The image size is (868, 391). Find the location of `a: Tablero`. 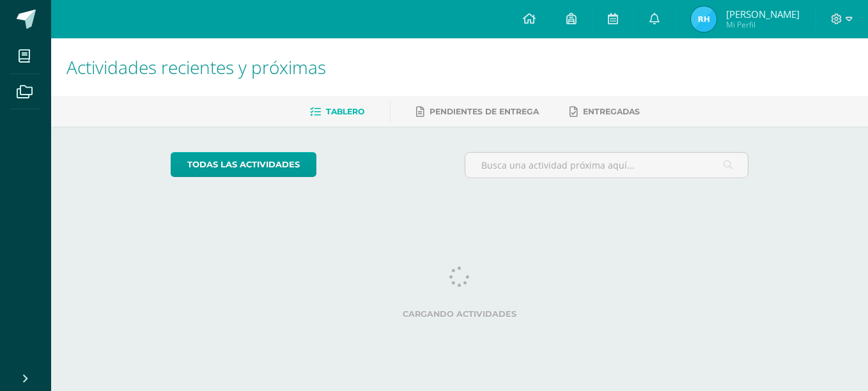

a: Tablero is located at coordinates (337, 111).